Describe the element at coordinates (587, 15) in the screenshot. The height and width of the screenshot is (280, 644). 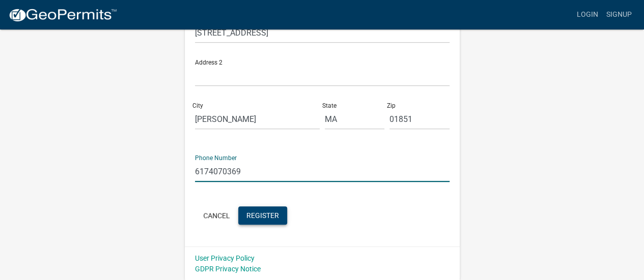
I see `a: Login` at that location.